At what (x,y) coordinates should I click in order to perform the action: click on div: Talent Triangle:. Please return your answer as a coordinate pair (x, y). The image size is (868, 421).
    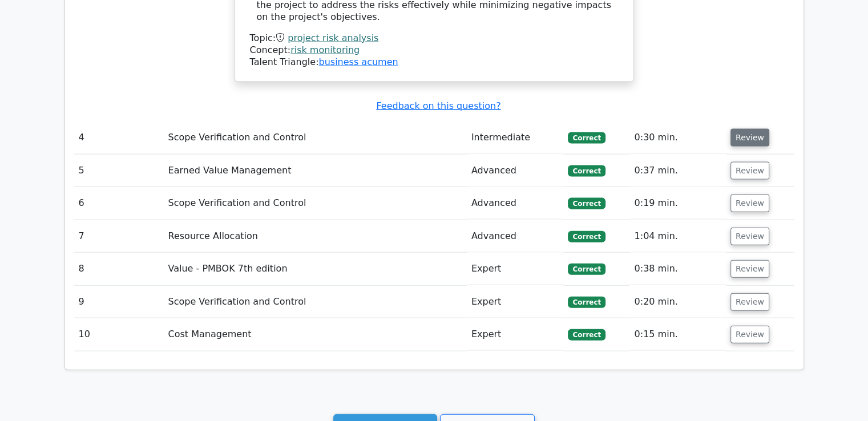
    Looking at the image, I should click on (434, 50).